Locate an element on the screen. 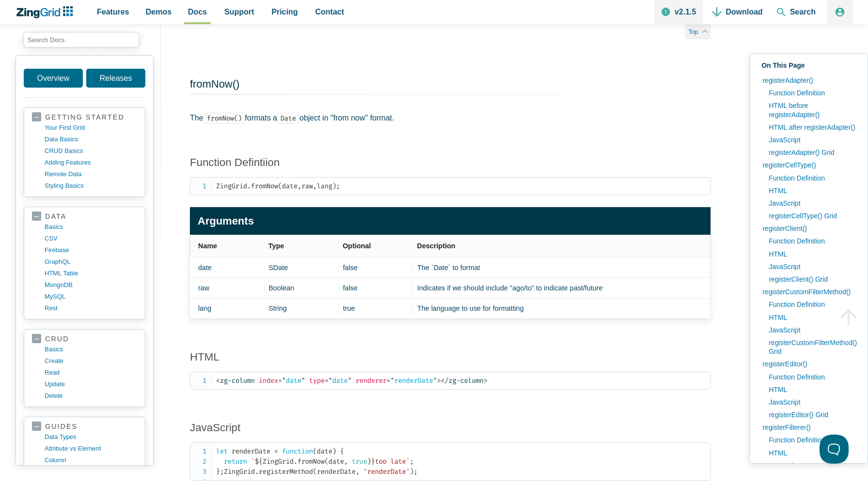 This screenshot has width=868, height=483. span: renderer is located at coordinates (371, 380).